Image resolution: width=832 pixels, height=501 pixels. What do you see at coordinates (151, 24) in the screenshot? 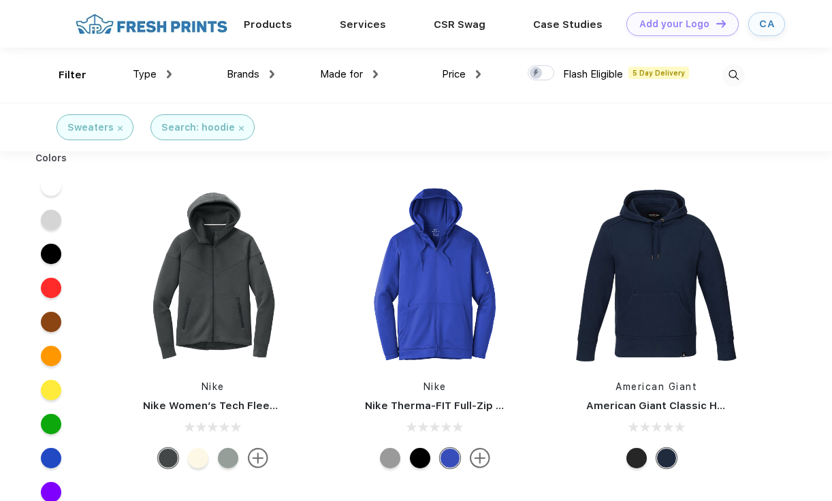
I see `img: fo%20logo%202.webp` at bounding box center [151, 24].